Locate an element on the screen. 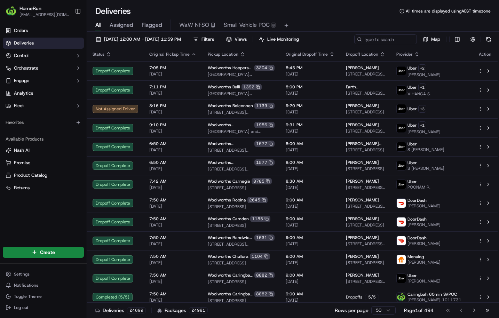 The image size is (499, 318). span: POONAM R. is located at coordinates (419, 187).